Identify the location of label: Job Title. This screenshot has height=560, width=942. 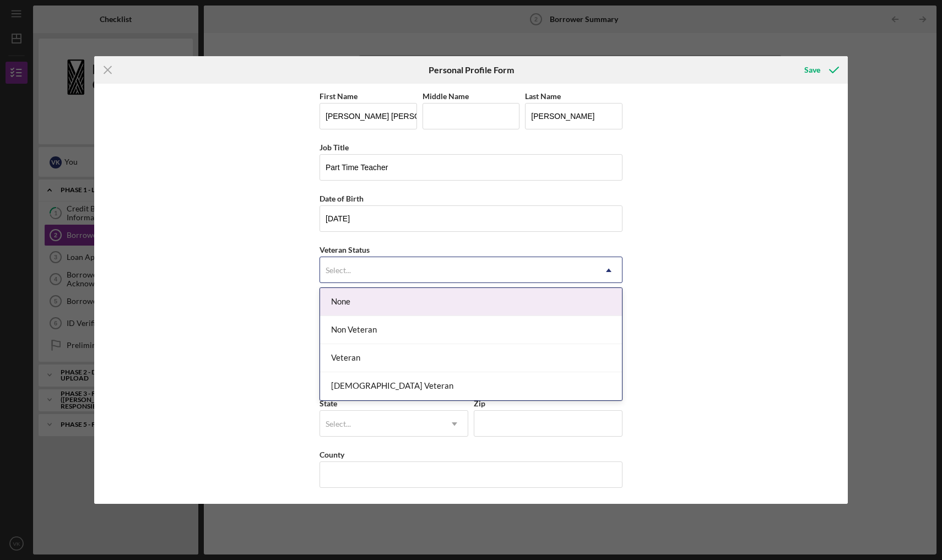
(334, 147).